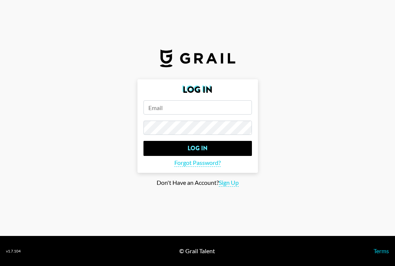 The width and height of the screenshot is (395, 266). Describe the element at coordinates (198, 58) in the screenshot. I see `img: Grail Talent Logo` at that location.